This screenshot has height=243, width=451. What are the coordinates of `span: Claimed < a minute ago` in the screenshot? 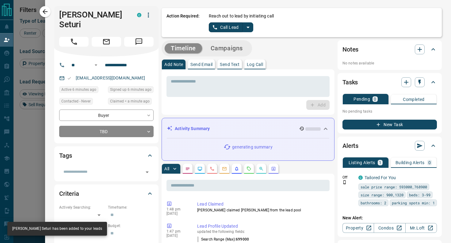 It's located at (130, 101).